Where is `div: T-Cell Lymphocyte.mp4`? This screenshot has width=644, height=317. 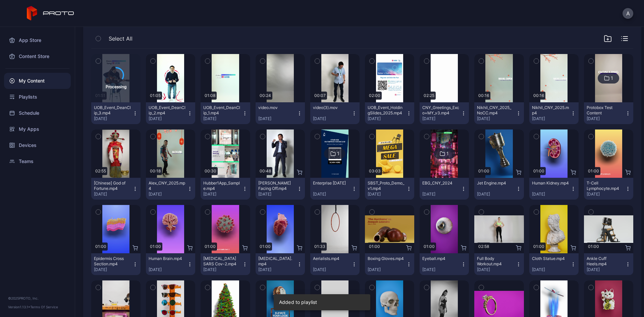 div: T-Cell Lymphocyte.mp4 is located at coordinates (605, 186).